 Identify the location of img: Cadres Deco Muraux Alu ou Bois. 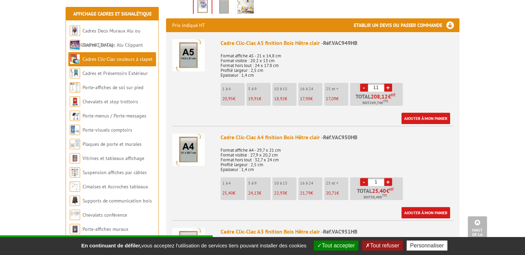
(75, 31).